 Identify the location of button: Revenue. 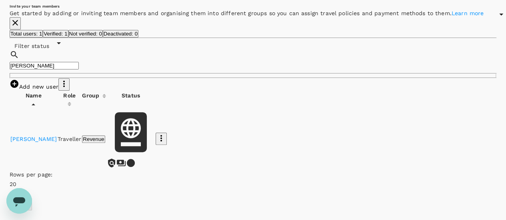
(93, 139).